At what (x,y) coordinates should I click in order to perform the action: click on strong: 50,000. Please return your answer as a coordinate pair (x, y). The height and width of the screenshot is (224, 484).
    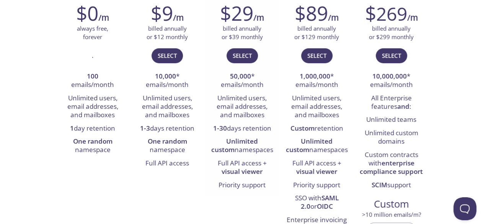
    Looking at the image, I should click on (240, 76).